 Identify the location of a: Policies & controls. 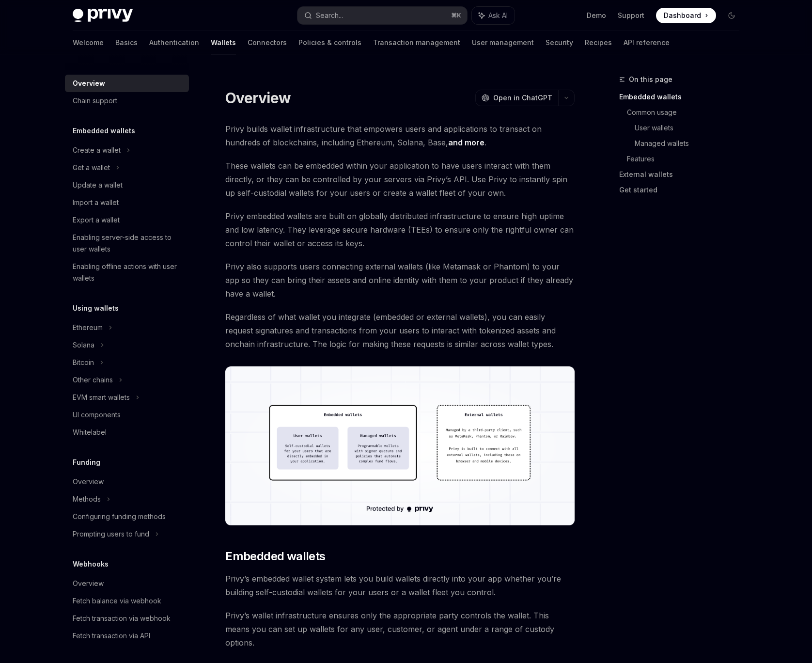
(330, 42).